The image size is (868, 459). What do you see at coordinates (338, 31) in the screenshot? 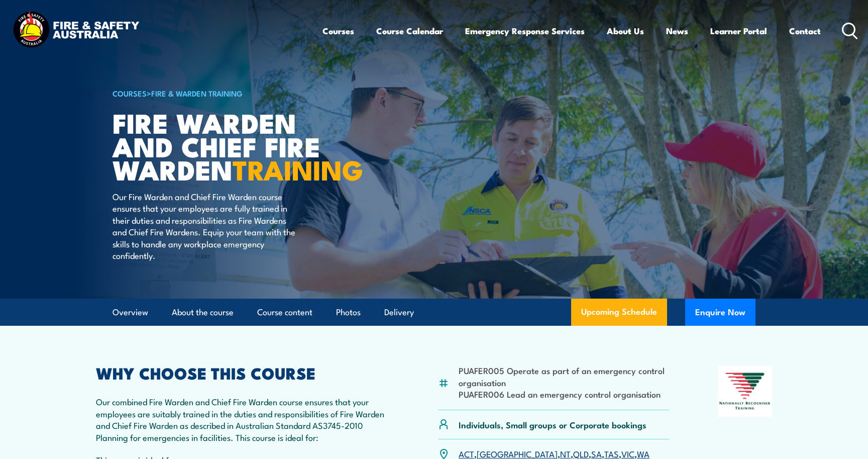
I see `a: Courses` at bounding box center [338, 31].